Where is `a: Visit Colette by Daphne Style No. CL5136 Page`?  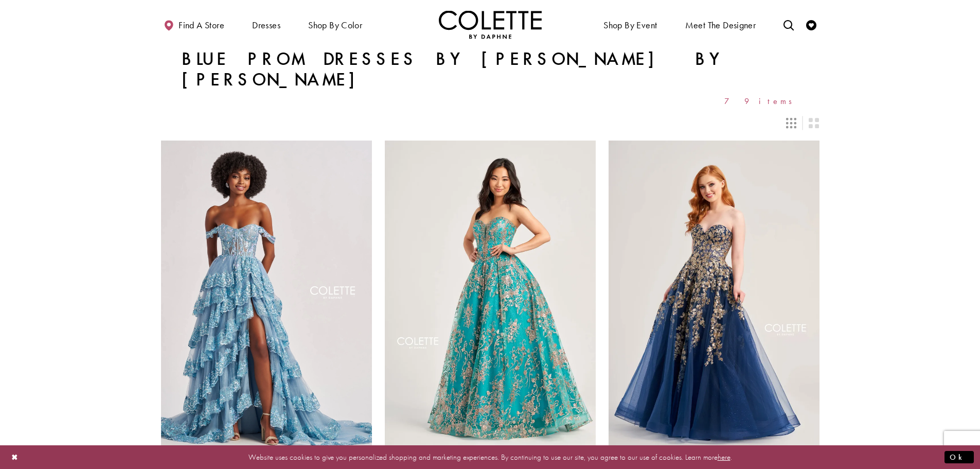
a: Visit Colette by Daphne Style No. CL5136 Page is located at coordinates (714, 294).